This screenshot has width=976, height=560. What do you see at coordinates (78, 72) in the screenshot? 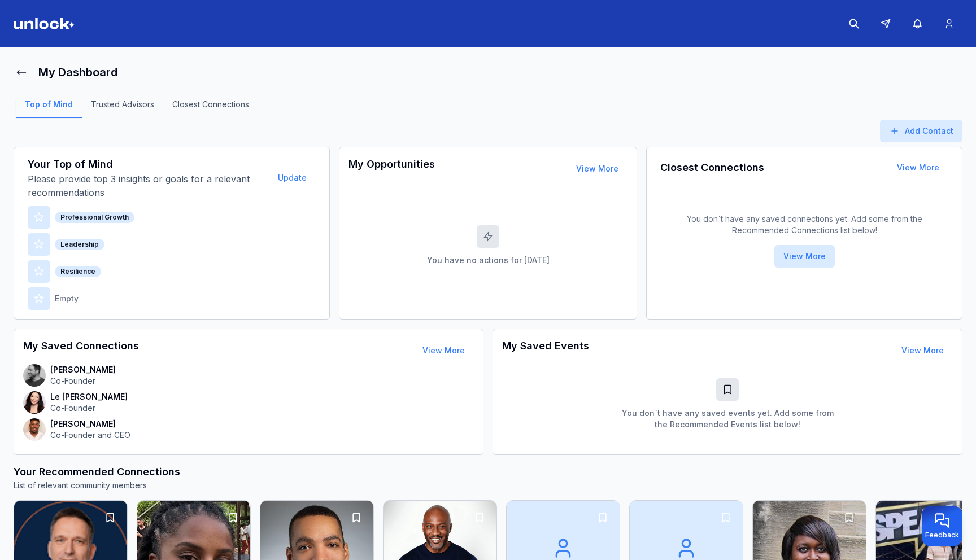
I see `h1: My Dashboard` at bounding box center [78, 72].